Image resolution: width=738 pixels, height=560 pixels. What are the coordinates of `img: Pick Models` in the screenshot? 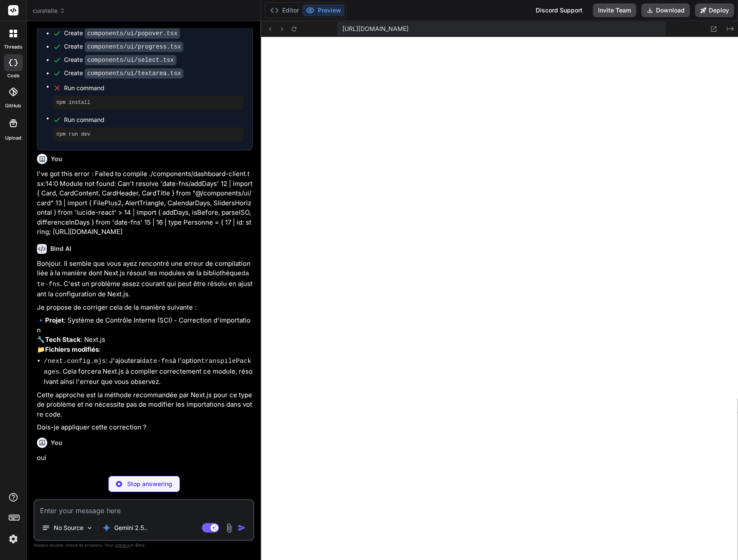 It's located at (90, 528).